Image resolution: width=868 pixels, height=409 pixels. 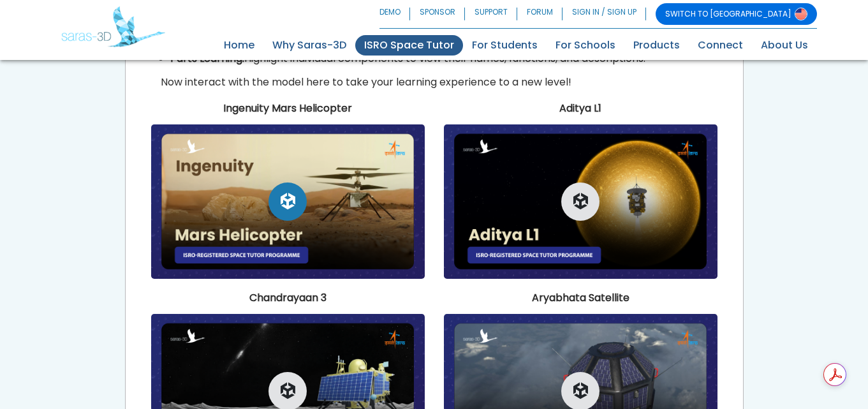 I want to click on a: FORUM, so click(x=539, y=14).